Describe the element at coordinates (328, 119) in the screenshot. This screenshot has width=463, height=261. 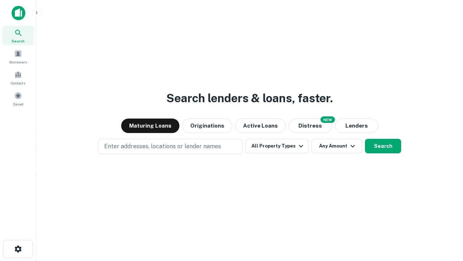
I see `div: NEW` at that location.